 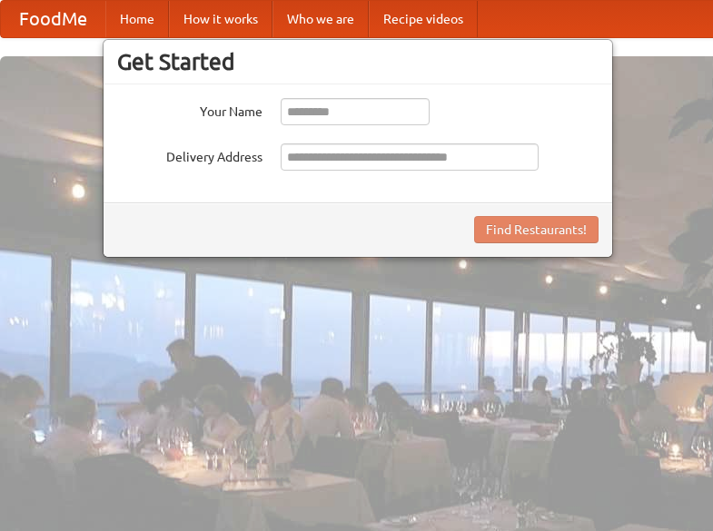 What do you see at coordinates (320, 19) in the screenshot?
I see `a: Who we are` at bounding box center [320, 19].